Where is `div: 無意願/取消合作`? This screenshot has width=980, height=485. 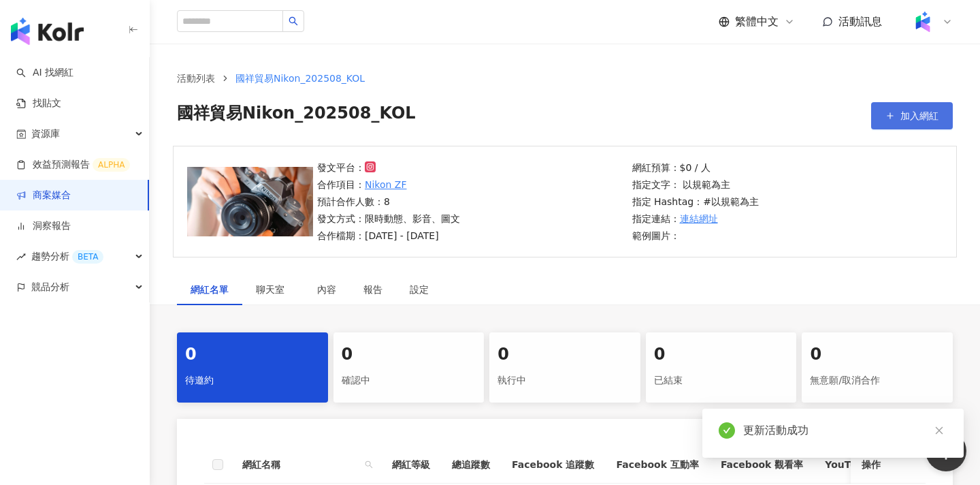
div: 無意願/取消合作 is located at coordinates (877, 381).